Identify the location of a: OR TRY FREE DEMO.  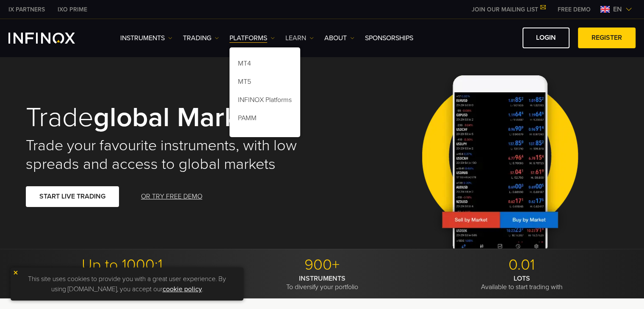
(172, 197).